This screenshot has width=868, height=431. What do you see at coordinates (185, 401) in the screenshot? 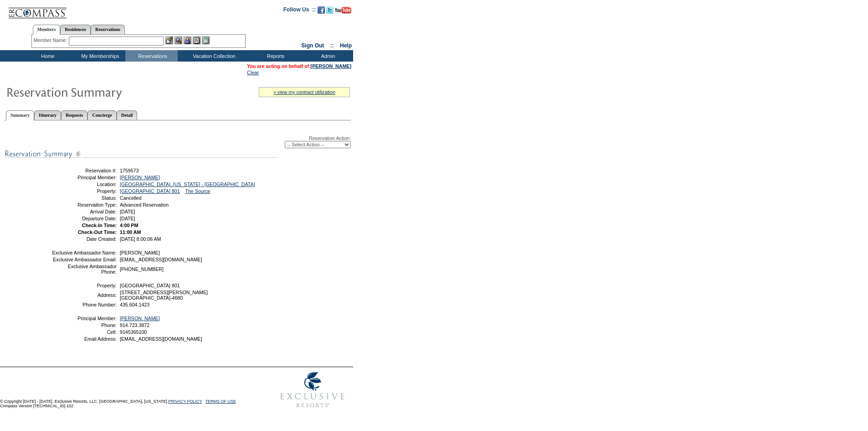
I see `a: PRIVACY POLICY` at bounding box center [185, 401].